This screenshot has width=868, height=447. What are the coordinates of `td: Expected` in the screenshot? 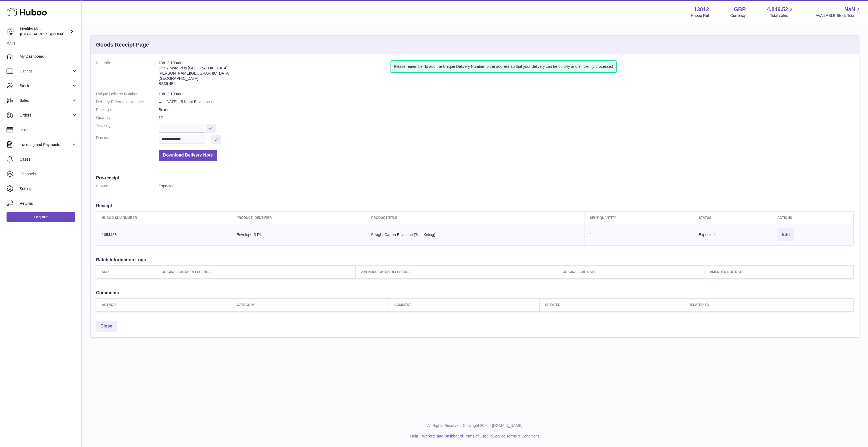 It's located at (732, 235).